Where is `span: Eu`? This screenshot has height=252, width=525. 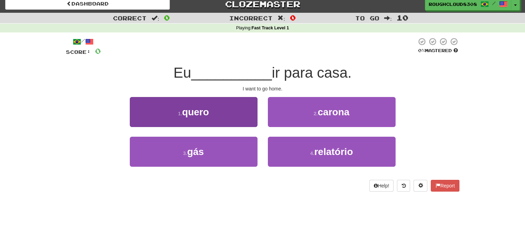 span: Eu is located at coordinates (182, 72).